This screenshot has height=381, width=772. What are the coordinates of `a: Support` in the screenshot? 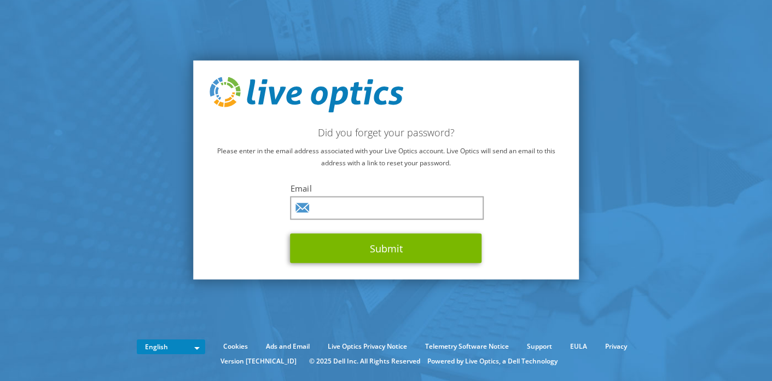 It's located at (539, 346).